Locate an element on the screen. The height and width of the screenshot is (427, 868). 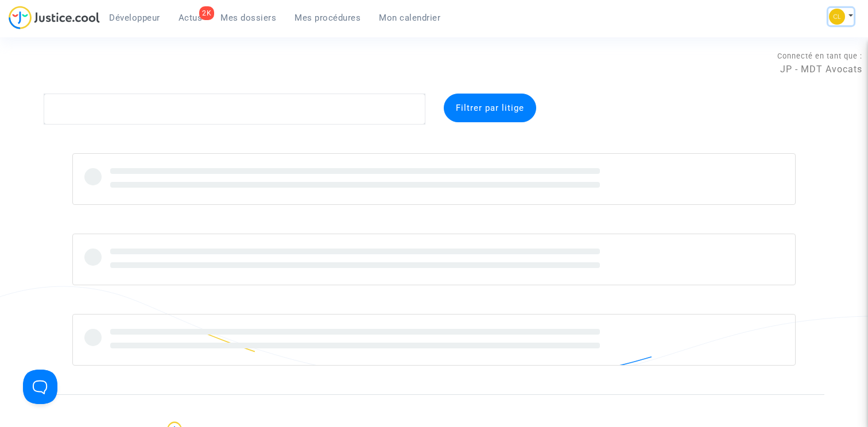
span: Mes dossiers is located at coordinates (248, 18).